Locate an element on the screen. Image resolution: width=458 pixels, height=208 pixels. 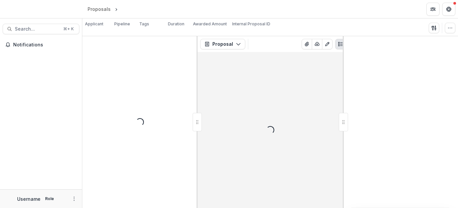
div: ⌘ + K is located at coordinates (68, 29).